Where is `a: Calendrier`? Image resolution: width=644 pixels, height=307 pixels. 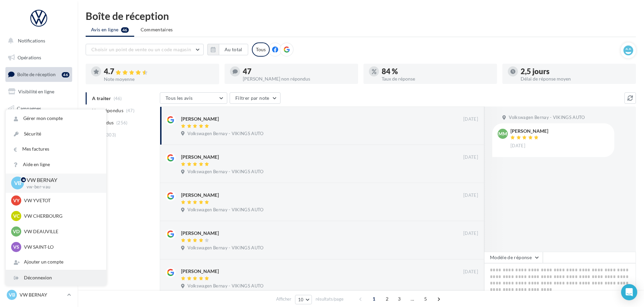
a: Calendrier is located at coordinates (39, 159).